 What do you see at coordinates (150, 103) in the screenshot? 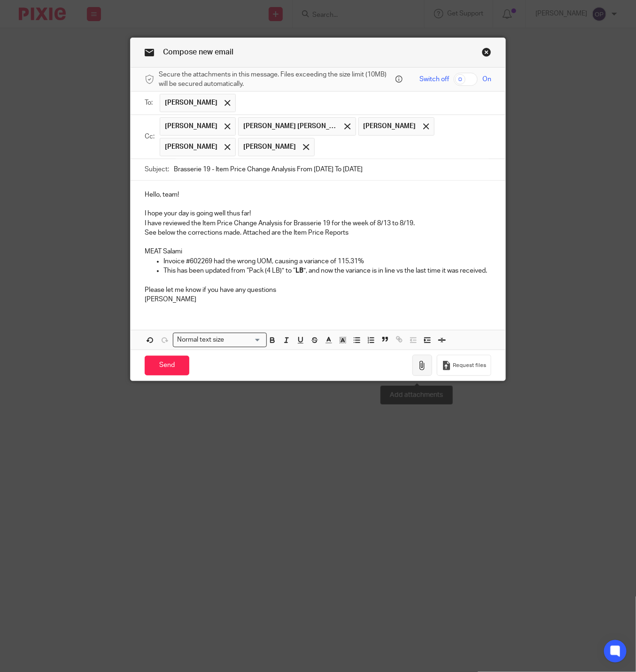
I see `label: To:` at bounding box center [150, 103].